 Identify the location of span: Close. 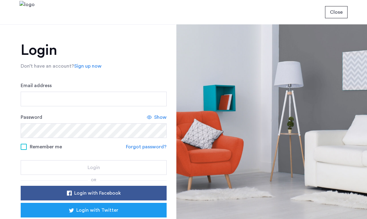
(336, 12).